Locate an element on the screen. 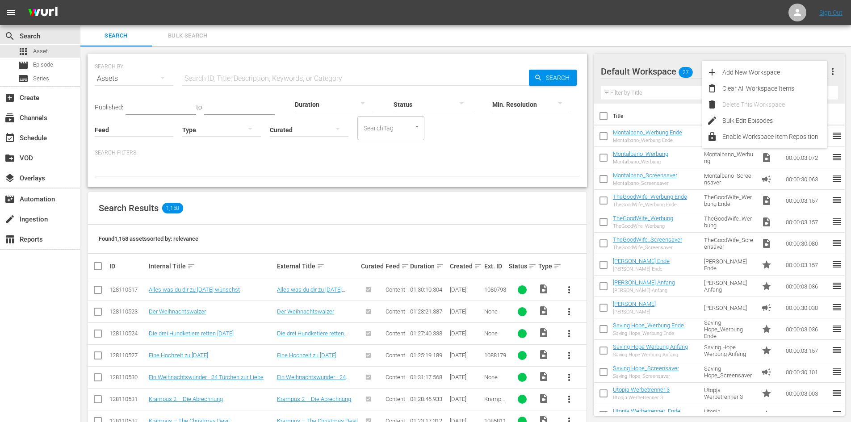 The width and height of the screenshot is (851, 422). span: lock is located at coordinates (712, 137).